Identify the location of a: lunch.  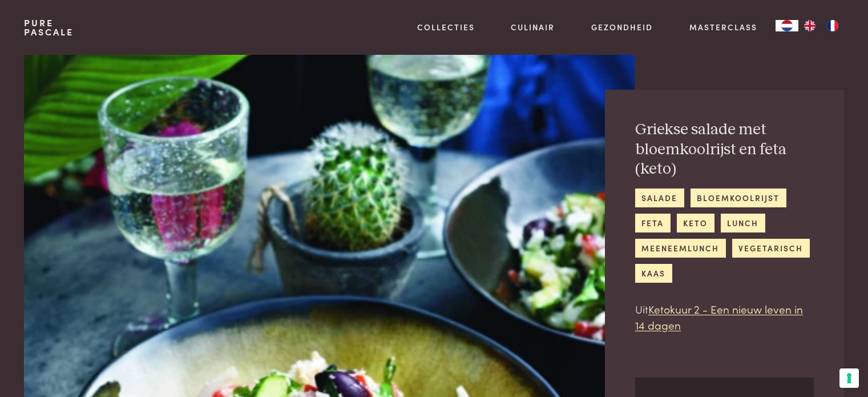
(743, 223).